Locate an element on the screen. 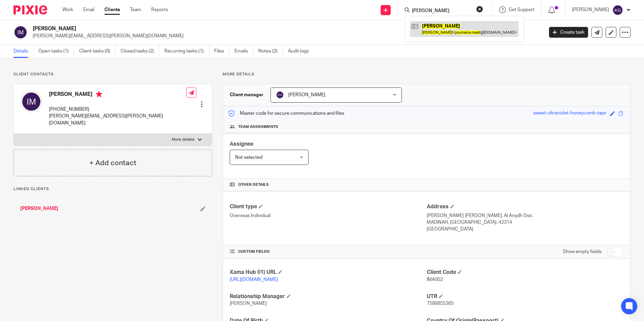  img: Pixie is located at coordinates (30, 10).